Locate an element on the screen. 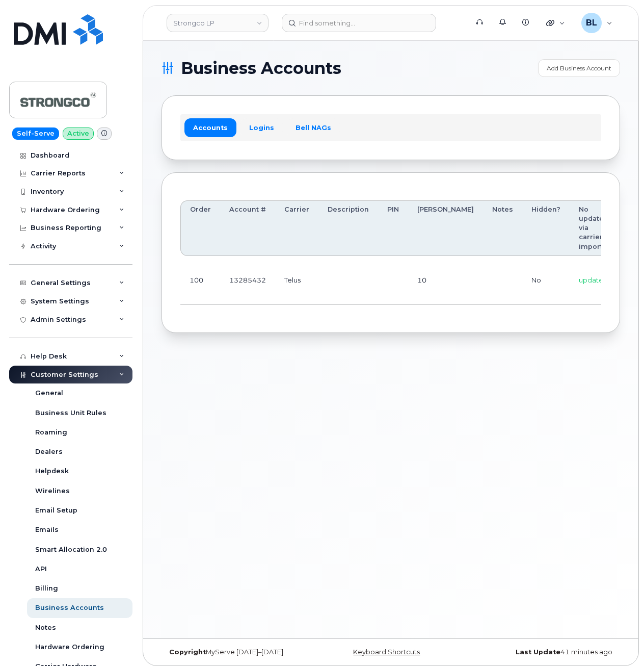  td: Telus is located at coordinates (297, 280).